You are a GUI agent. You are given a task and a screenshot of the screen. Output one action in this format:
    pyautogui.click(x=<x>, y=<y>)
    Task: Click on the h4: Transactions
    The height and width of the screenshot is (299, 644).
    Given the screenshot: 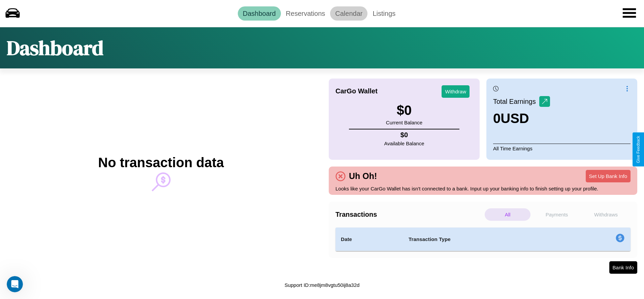 What is the action you would take?
    pyautogui.click(x=409, y=214)
    